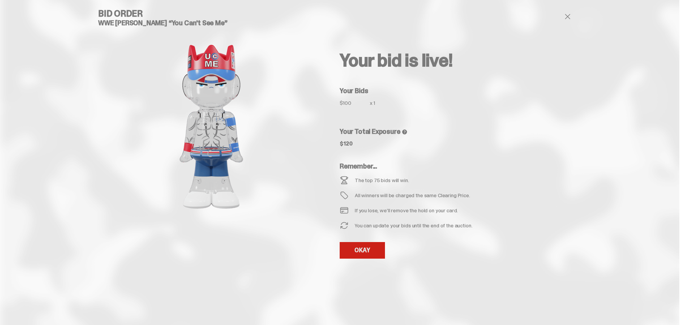 The height and width of the screenshot is (325, 685). What do you see at coordinates (460, 91) in the screenshot?
I see `h5: Your Bids` at bounding box center [460, 91].